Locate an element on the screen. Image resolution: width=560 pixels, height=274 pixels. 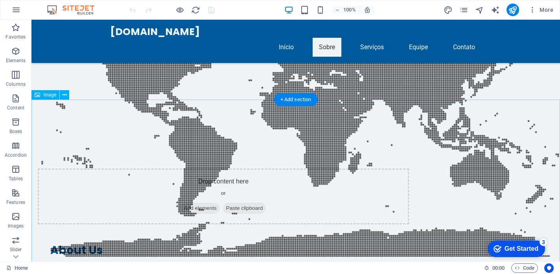
p: Boxes is located at coordinates (16, 131).